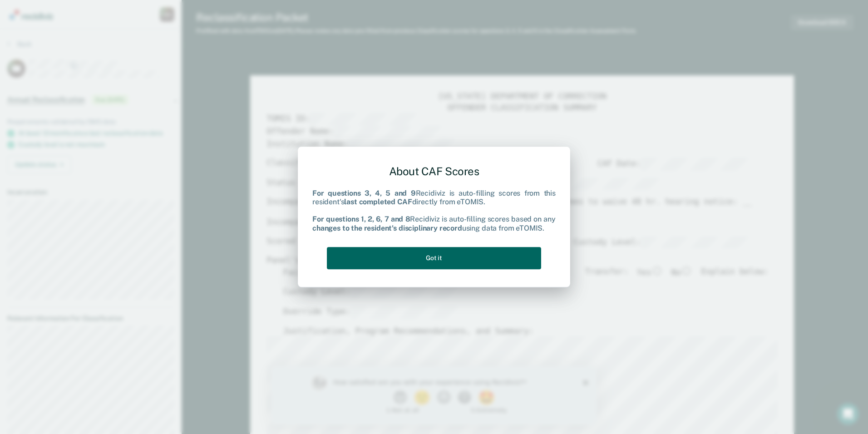 This screenshot has width=868, height=434. Describe the element at coordinates (167, 16) in the screenshot. I see `div: How satisfied are you with your experience using Recidiviz?` at that location.